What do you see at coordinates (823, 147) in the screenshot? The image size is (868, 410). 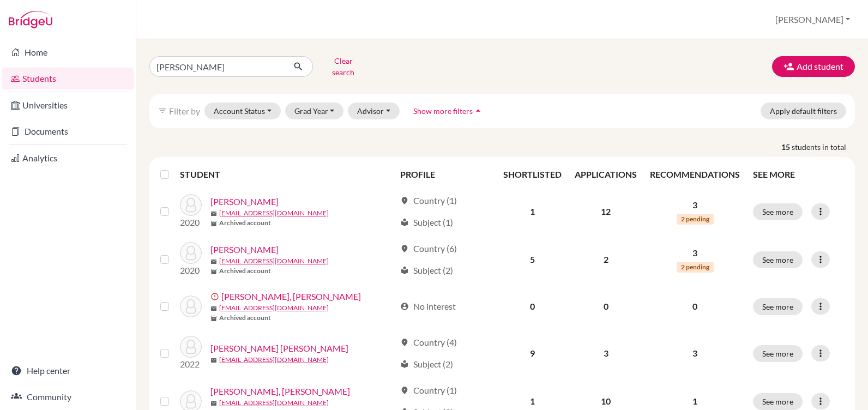 I see `span: students in total` at bounding box center [823, 147].